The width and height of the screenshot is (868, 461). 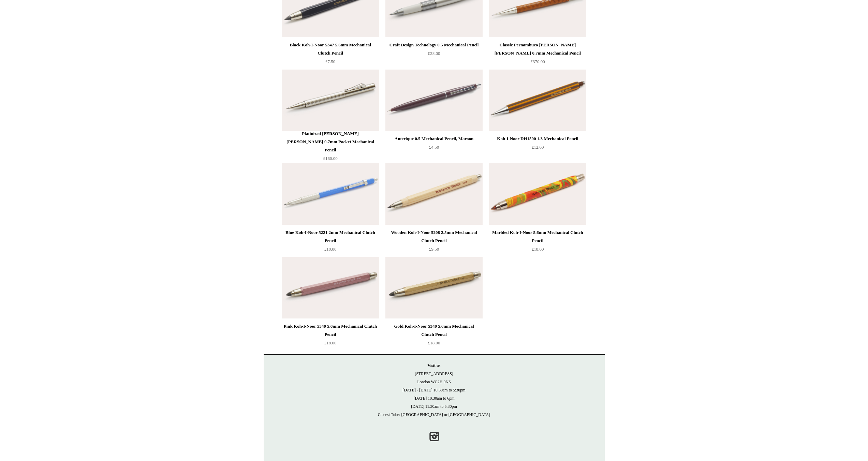 I want to click on img: Wooden Koh-I-Noor 5208 2.5mm Mechanical Clutch Pencil, so click(x=434, y=194).